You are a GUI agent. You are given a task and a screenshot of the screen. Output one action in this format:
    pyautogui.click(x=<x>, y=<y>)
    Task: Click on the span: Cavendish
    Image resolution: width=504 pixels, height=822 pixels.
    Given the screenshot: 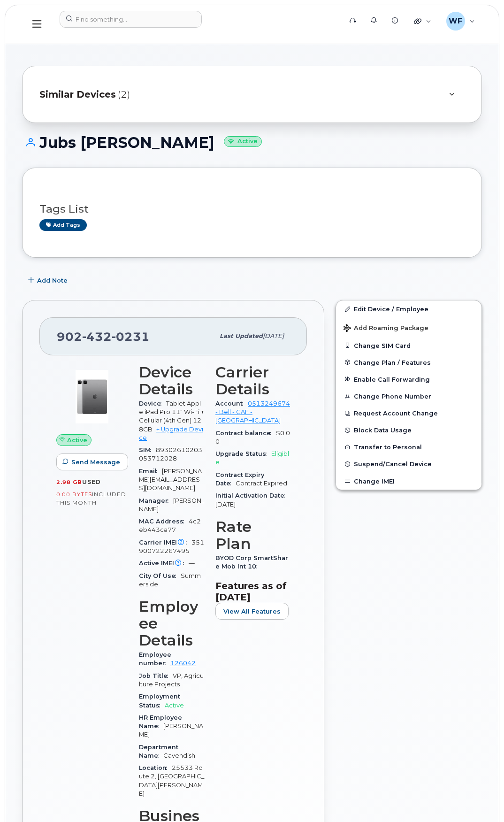 What is the action you would take?
    pyautogui.click(x=180, y=756)
    